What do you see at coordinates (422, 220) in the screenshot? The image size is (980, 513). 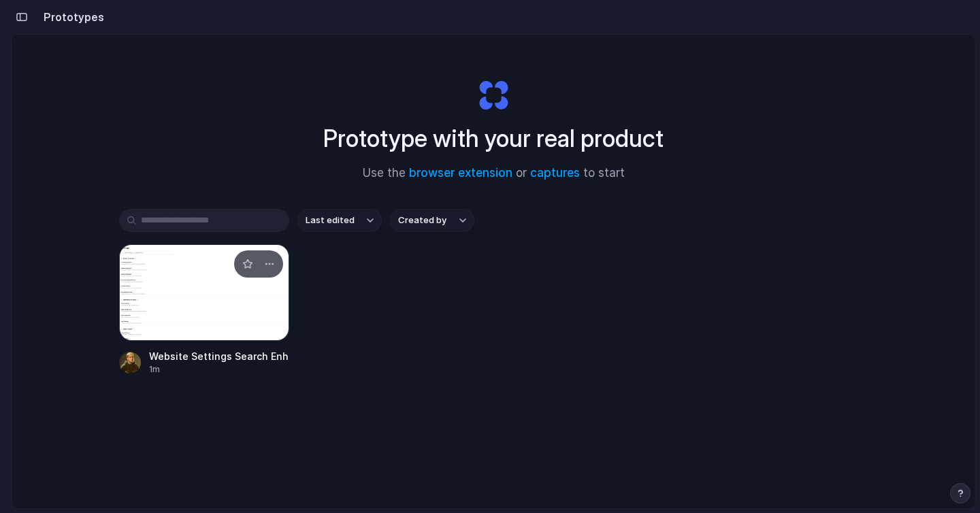 I see `span: Created by` at bounding box center [422, 220].